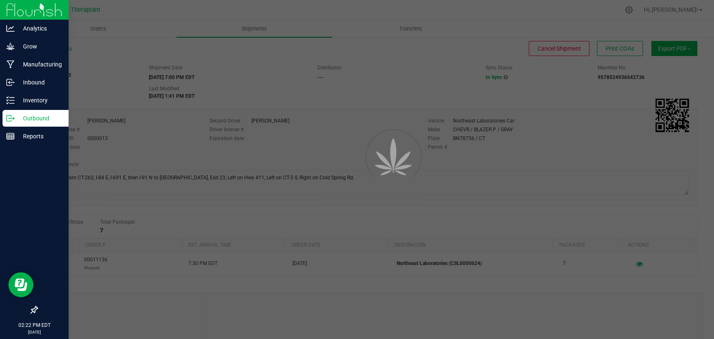  I want to click on inline-svg: Outbound, so click(10, 118).